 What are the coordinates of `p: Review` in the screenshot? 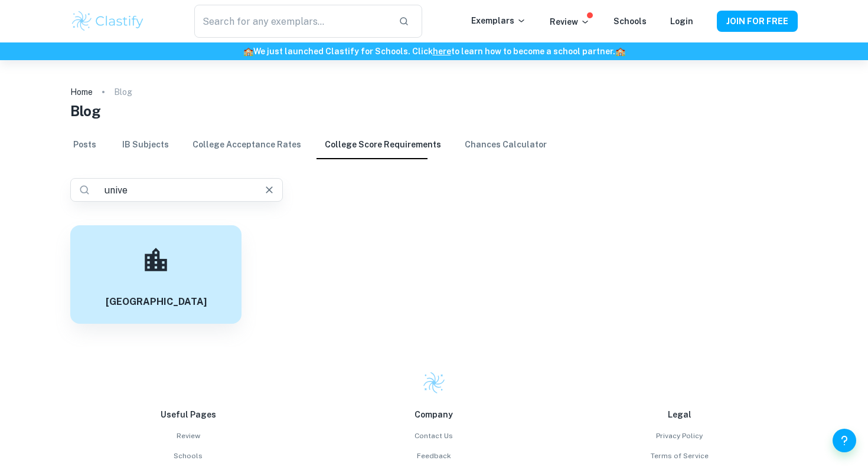 It's located at (570, 22).